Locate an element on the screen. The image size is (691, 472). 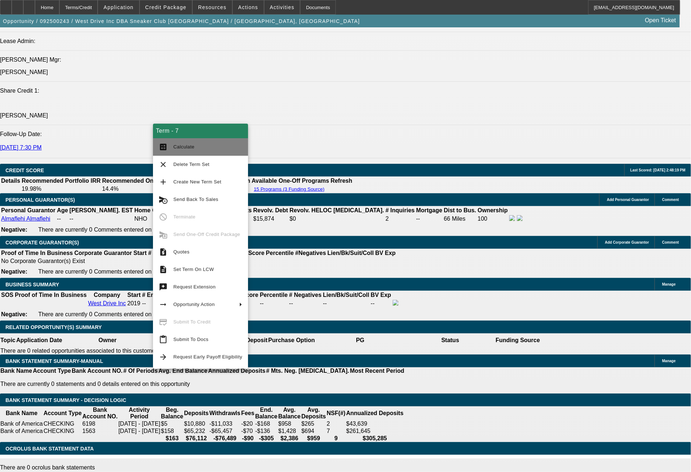
b: Corporate Guarantor is located at coordinates (103, 253).